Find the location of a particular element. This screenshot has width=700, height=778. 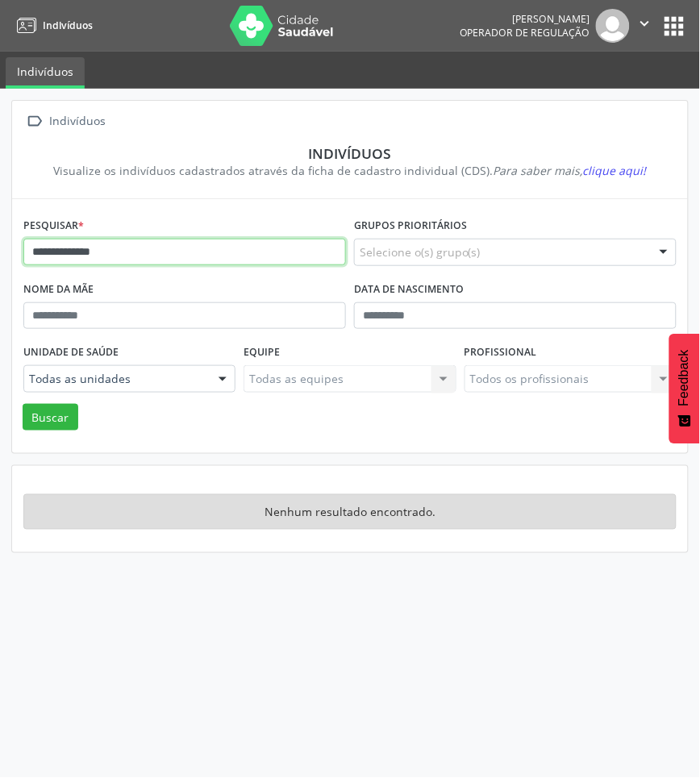

span: Operador de regulação is located at coordinates (525, 33).